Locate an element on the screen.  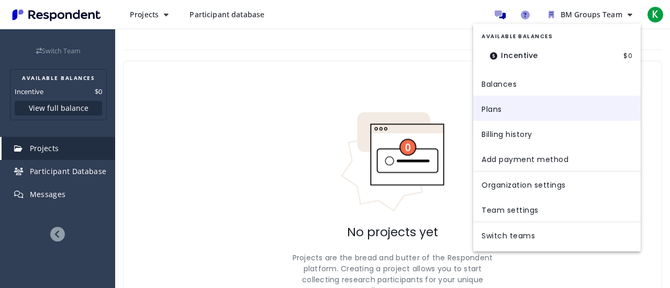
a: Billing plans is located at coordinates (557, 108).